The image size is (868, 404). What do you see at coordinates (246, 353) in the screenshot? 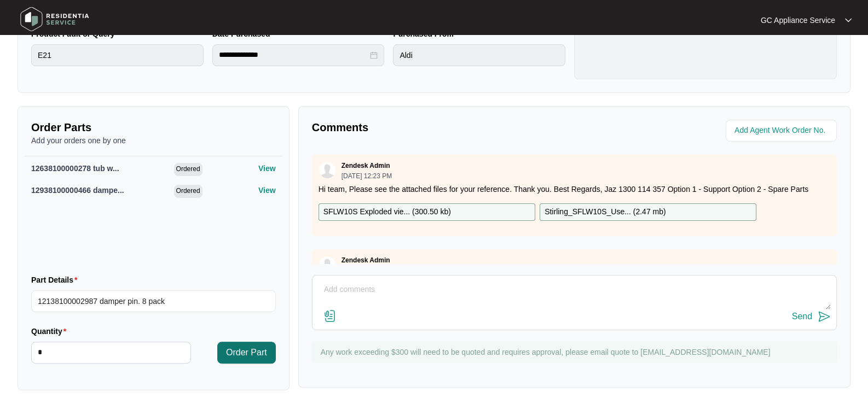
I see `button: Order Part` at bounding box center [246, 353].